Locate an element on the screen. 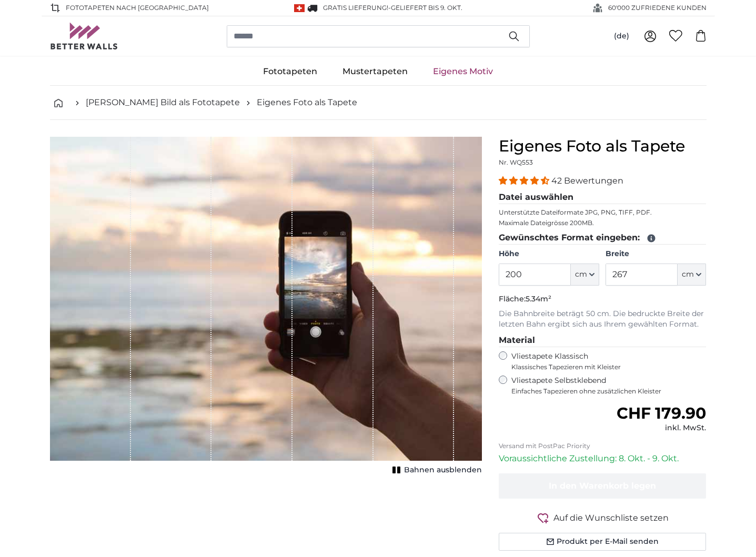 Image resolution: width=756 pixels, height=557 pixels. p: Unterstützte Dateiformate JPG, PNG, TIFF, PDF. is located at coordinates (602, 213).